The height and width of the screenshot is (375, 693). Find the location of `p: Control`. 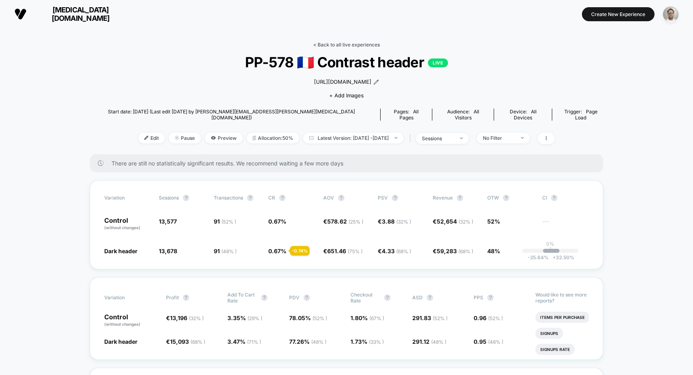

p: Control is located at coordinates (131, 321).